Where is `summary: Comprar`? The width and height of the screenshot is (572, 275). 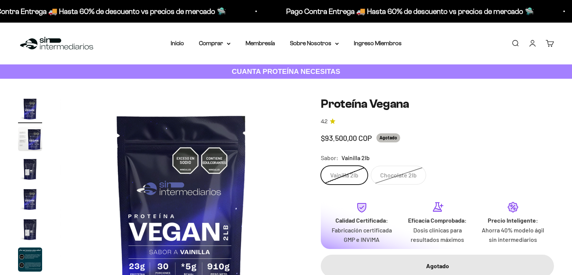 summary: Comprar is located at coordinates (215, 43).